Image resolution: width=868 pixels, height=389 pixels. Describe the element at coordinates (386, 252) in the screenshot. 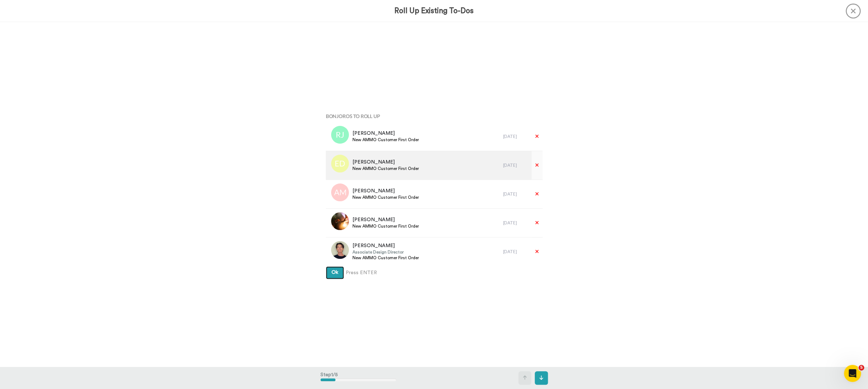

I see `span: Associate Design Director` at that location.